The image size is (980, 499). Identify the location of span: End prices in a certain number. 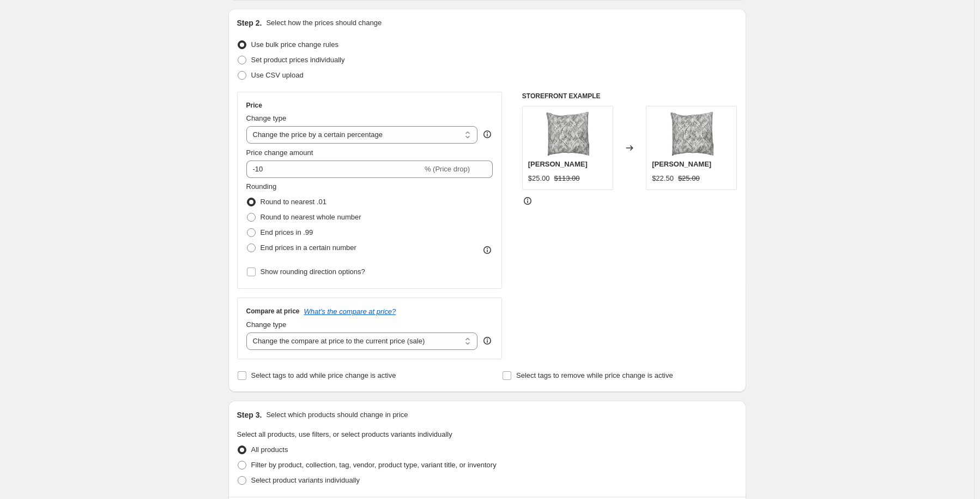
(308, 247).